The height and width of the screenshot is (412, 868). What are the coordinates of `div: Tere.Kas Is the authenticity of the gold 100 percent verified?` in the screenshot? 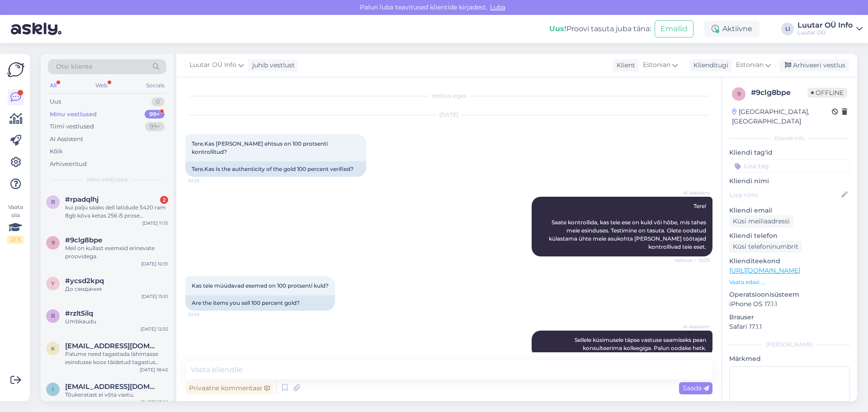 It's located at (275, 169).